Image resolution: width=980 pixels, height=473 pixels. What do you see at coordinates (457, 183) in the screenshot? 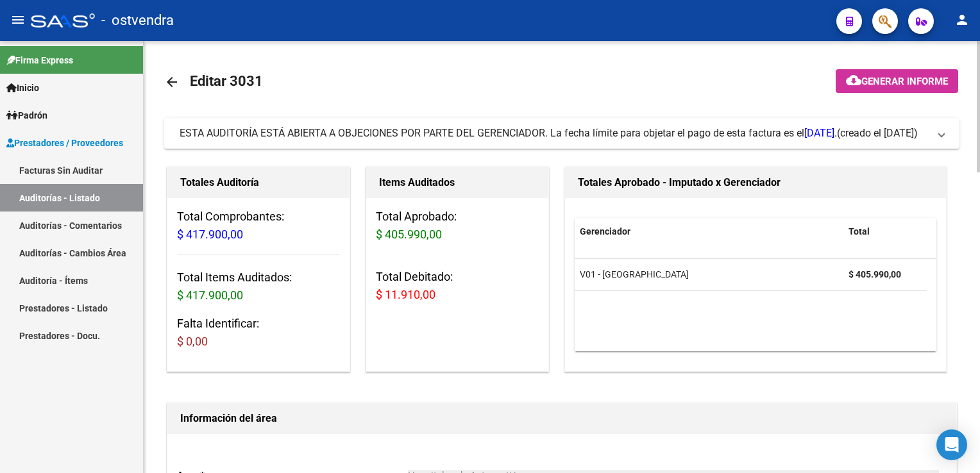
I see `h1: Items Auditados` at bounding box center [457, 183].